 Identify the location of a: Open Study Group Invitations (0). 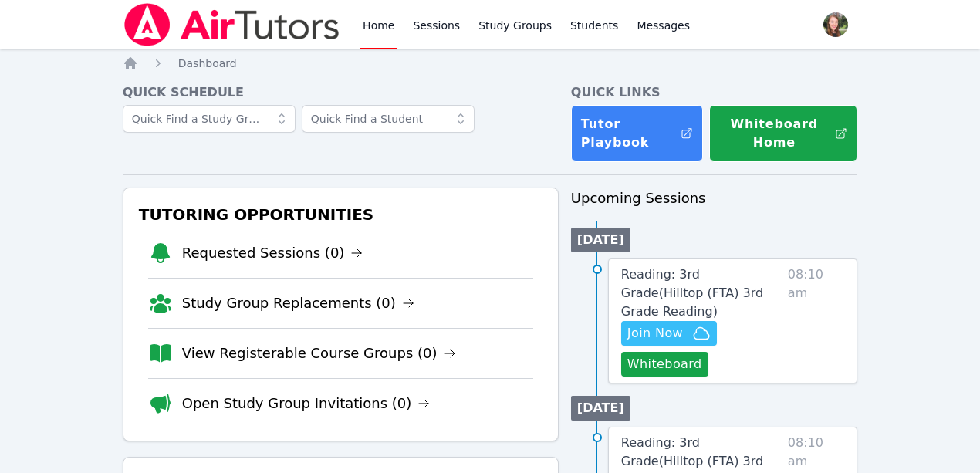
(306, 403).